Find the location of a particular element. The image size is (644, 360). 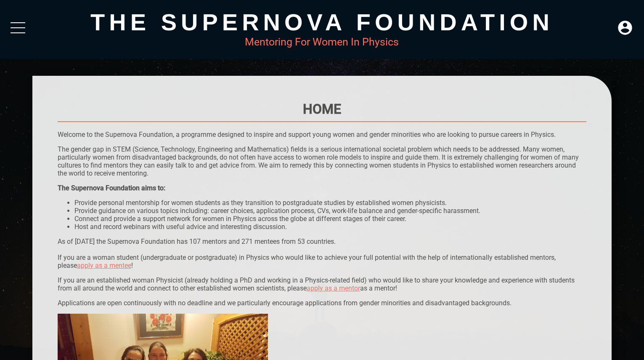

div: Mentoring For Women In Physics is located at coordinates (322, 42).